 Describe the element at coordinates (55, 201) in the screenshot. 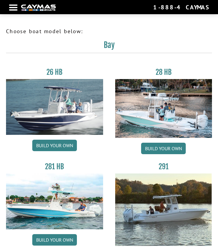

I see `img: 28-hb-twin.jpg` at that location.